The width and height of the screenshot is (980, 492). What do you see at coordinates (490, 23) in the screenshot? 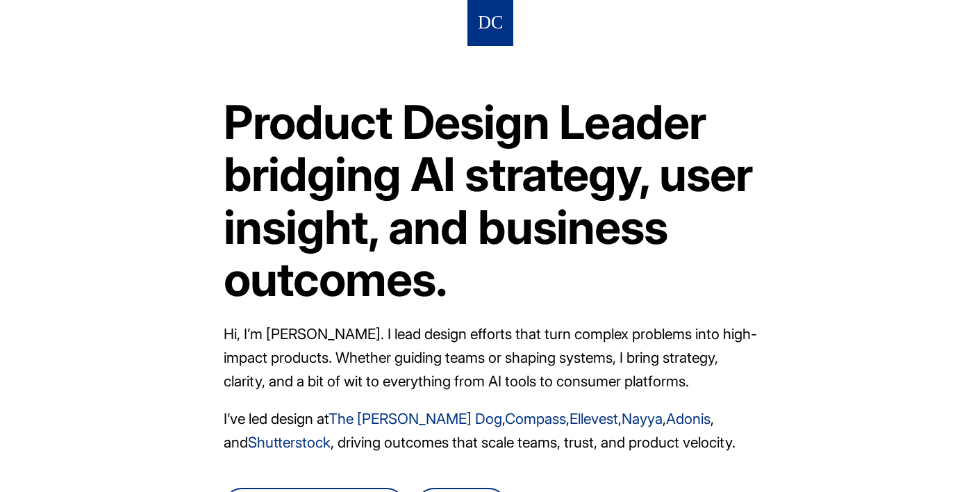
I see `img: Logo` at bounding box center [490, 23].